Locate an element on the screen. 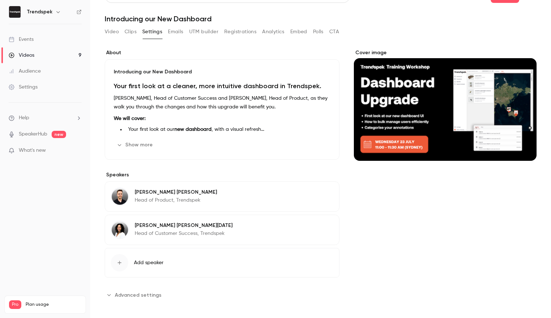  span: Pro is located at coordinates (15, 304).